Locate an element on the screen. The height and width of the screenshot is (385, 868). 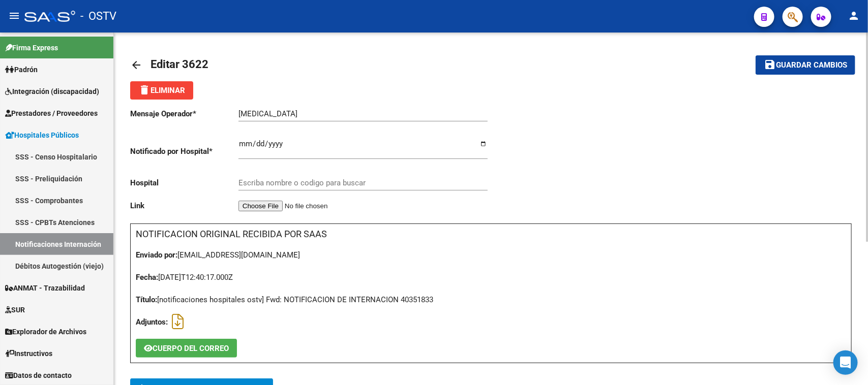
span: Integración (discapacidad) is located at coordinates (52, 91).